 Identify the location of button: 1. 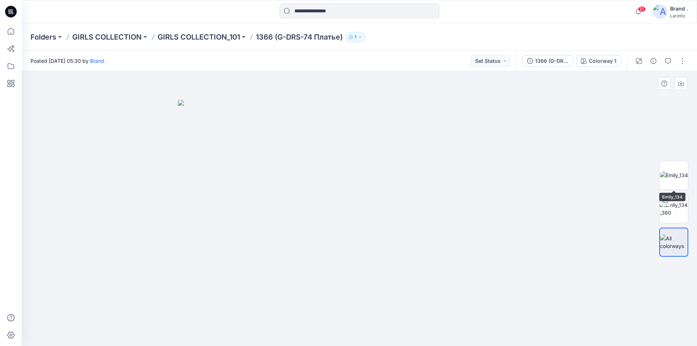
(355, 37).